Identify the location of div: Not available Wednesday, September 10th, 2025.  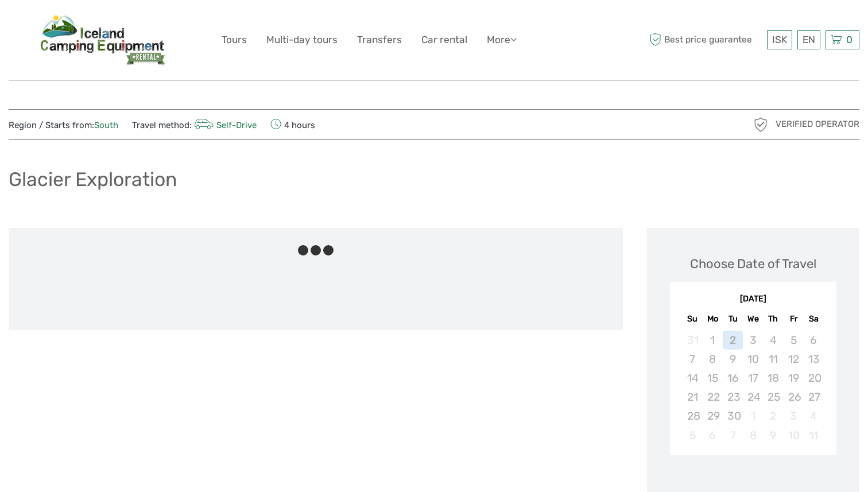
(753, 359).